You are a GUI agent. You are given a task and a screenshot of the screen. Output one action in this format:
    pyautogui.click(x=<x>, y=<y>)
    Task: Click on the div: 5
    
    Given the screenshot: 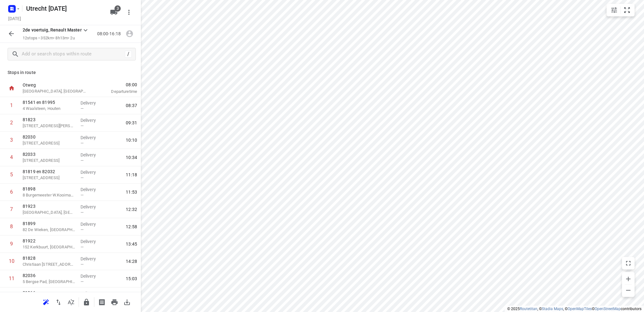 What is the action you would take?
    pyautogui.click(x=12, y=174)
    